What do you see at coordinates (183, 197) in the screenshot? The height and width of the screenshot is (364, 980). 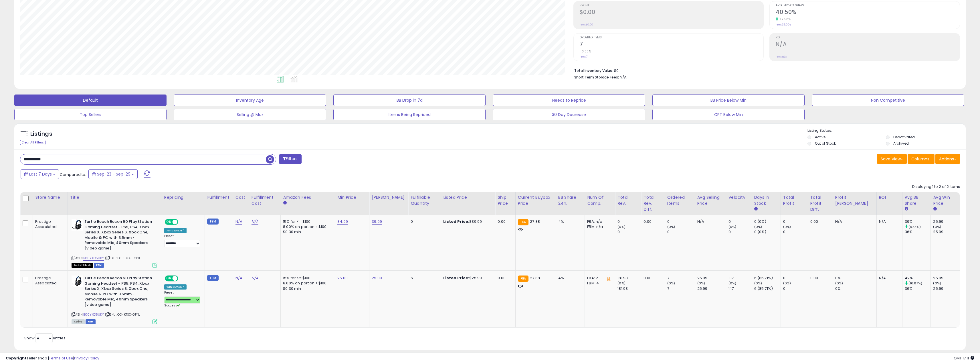 I see `div: Repricing` at bounding box center [183, 197].